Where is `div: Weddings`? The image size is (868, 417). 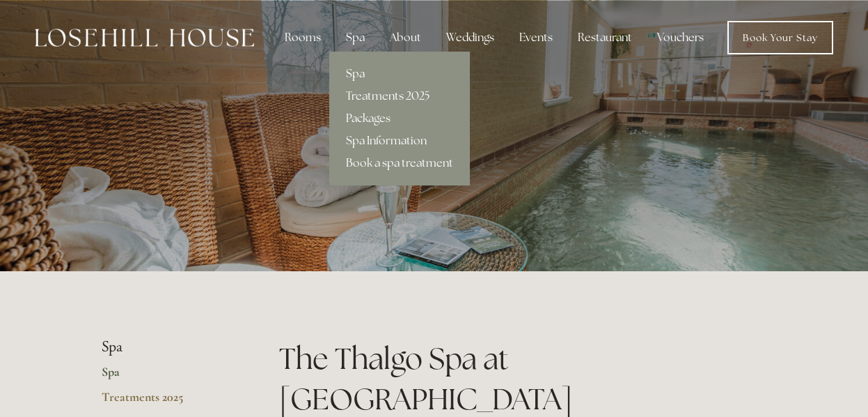 div: Weddings is located at coordinates (470, 38).